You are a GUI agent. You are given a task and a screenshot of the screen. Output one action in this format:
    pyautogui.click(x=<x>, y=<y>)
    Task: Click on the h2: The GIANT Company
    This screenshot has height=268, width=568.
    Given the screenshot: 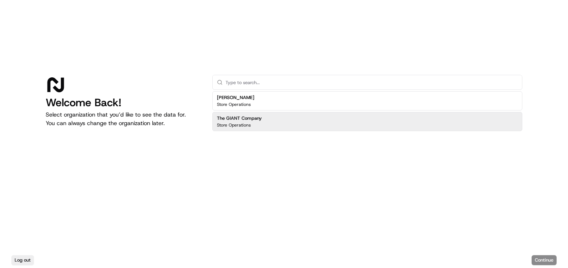 What is the action you would take?
    pyautogui.click(x=239, y=118)
    